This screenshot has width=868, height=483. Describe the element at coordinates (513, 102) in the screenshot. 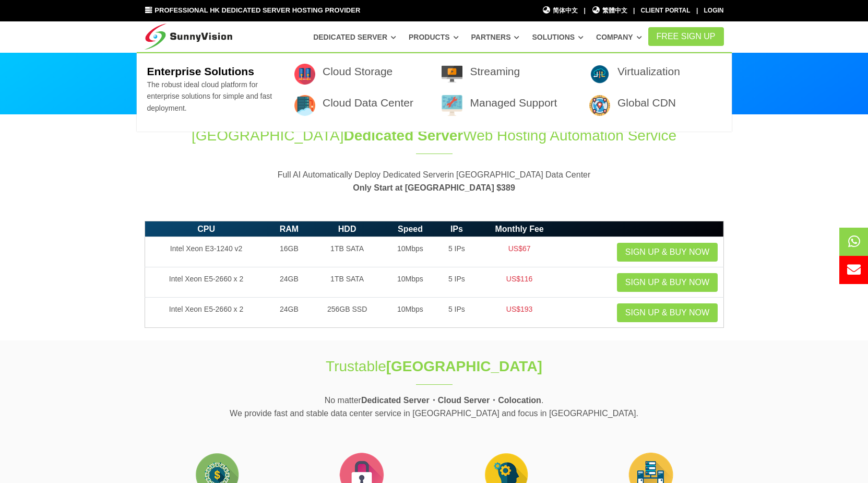

I see `a: Managed Support` at that location.